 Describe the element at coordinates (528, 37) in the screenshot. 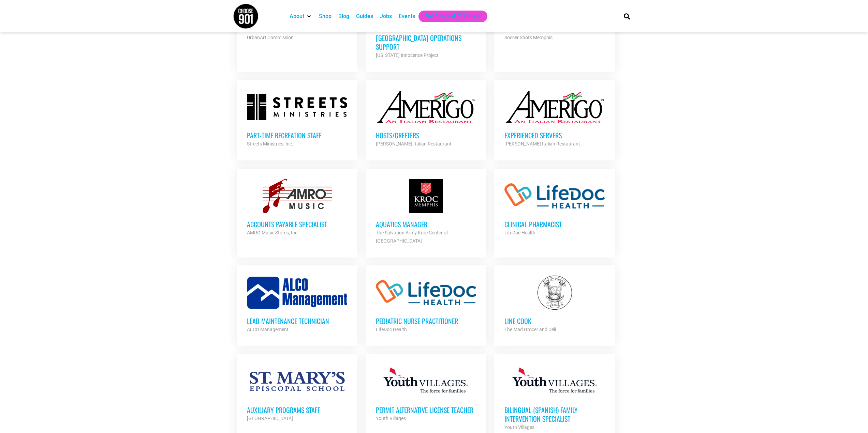

I see `strong: Soccer Shots Memphis` at that location.